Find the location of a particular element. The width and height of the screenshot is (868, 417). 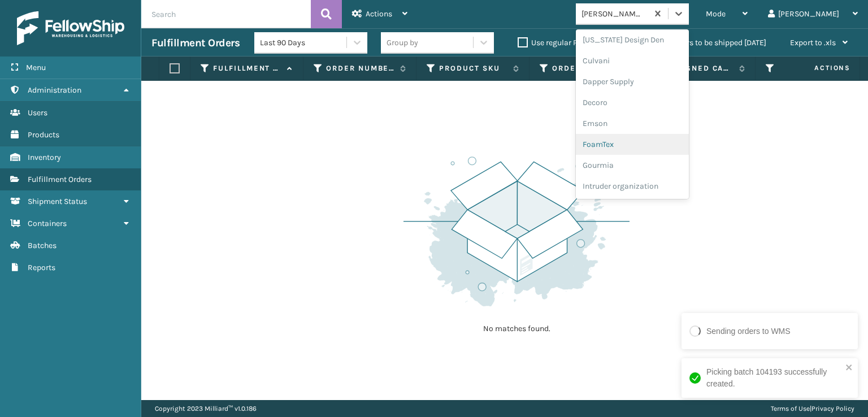

div: FoamTex is located at coordinates (632, 144).